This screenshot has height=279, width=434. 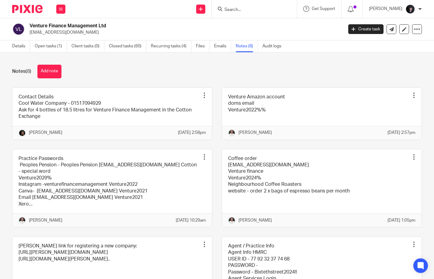 I want to click on span: (8), so click(x=28, y=71).